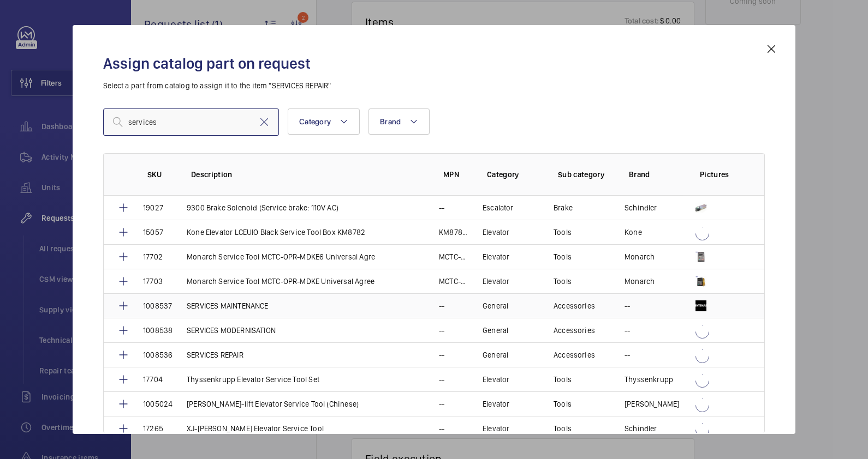  Describe the element at coordinates (648, 380) in the screenshot. I see `p: Thyssenkrupp` at that location.